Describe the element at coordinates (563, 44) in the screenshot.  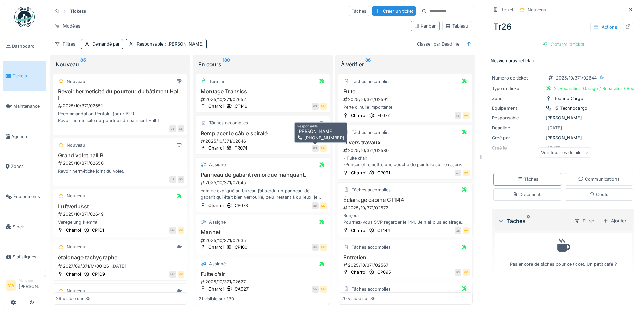
I see `div: Clôturer le ticket` at that location.